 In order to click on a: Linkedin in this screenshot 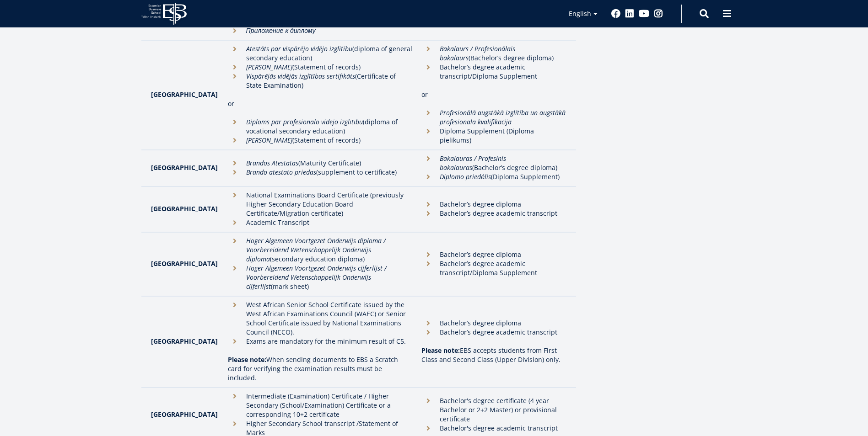, I will do `click(629, 14)`.